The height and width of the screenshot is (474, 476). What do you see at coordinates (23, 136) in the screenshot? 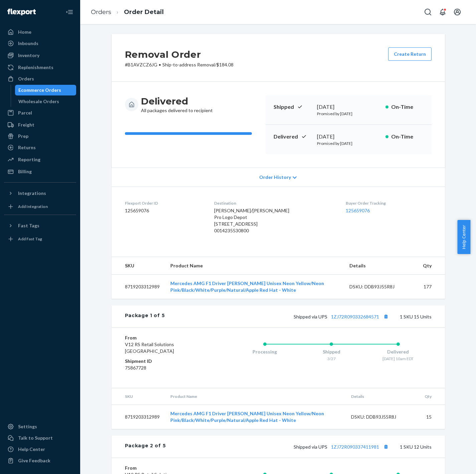
I see `div: Prep` at bounding box center [23, 136].